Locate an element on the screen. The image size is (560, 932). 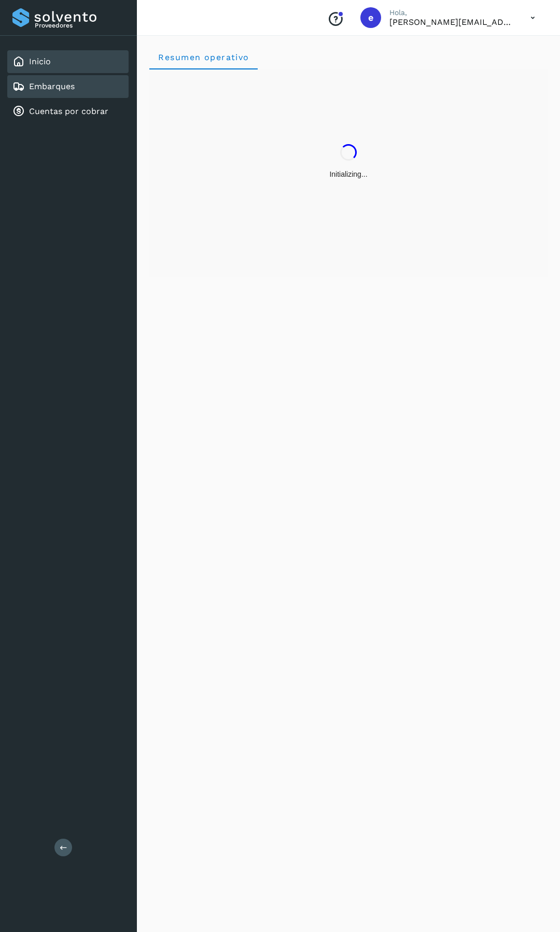
p: Hola, is located at coordinates (451, 12).